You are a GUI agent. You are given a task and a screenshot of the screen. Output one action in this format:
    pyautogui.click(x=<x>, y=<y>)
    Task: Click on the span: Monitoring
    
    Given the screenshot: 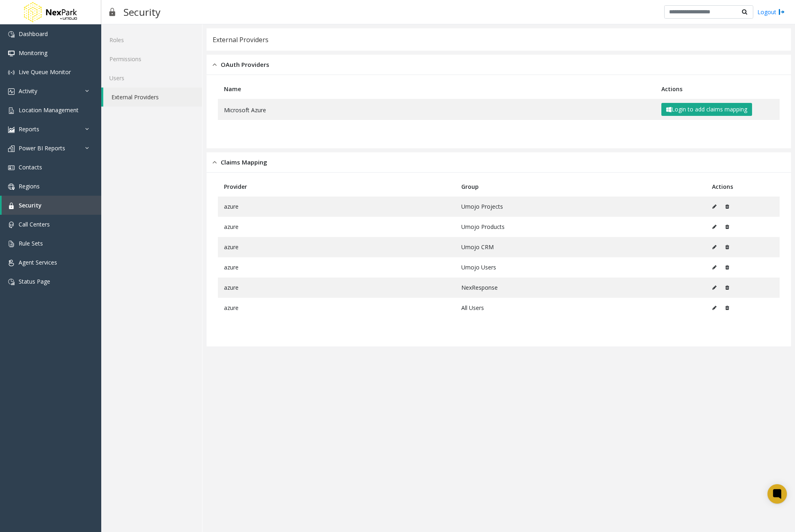 What is the action you would take?
    pyautogui.click(x=33, y=53)
    